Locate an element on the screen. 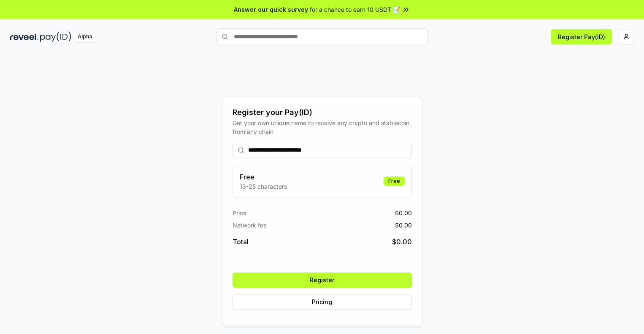 This screenshot has width=644, height=334. img: pay_id is located at coordinates (56, 37).